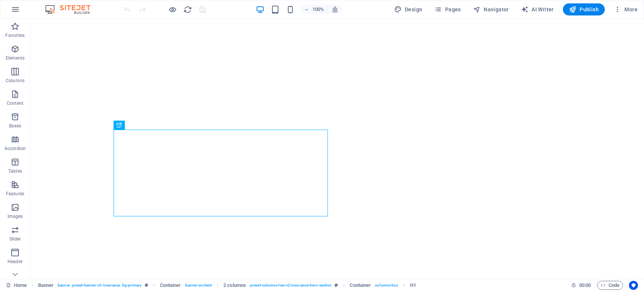 The image size is (644, 291). I want to click on p: Header, so click(15, 262).